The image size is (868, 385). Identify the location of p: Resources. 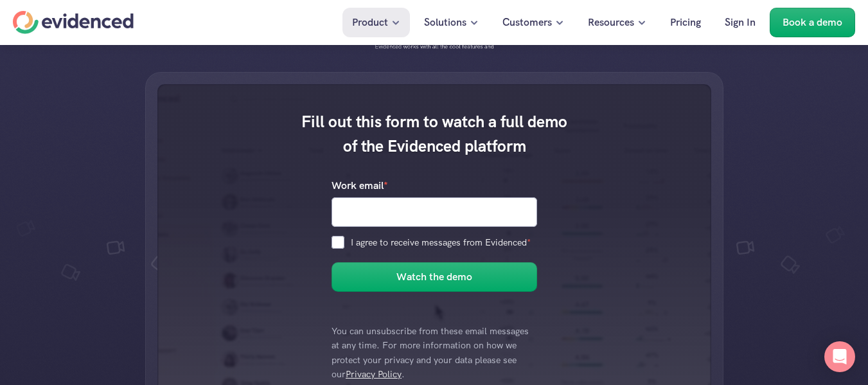
(611, 22).